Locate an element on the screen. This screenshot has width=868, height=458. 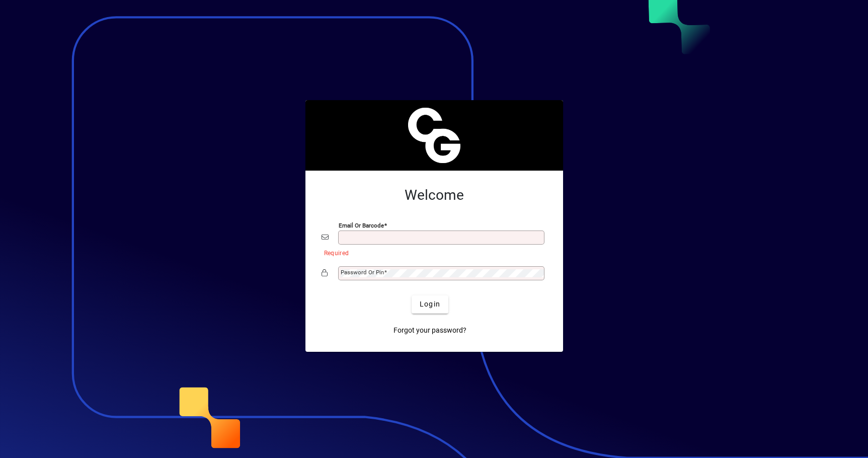
button: Login is located at coordinates (430, 304).